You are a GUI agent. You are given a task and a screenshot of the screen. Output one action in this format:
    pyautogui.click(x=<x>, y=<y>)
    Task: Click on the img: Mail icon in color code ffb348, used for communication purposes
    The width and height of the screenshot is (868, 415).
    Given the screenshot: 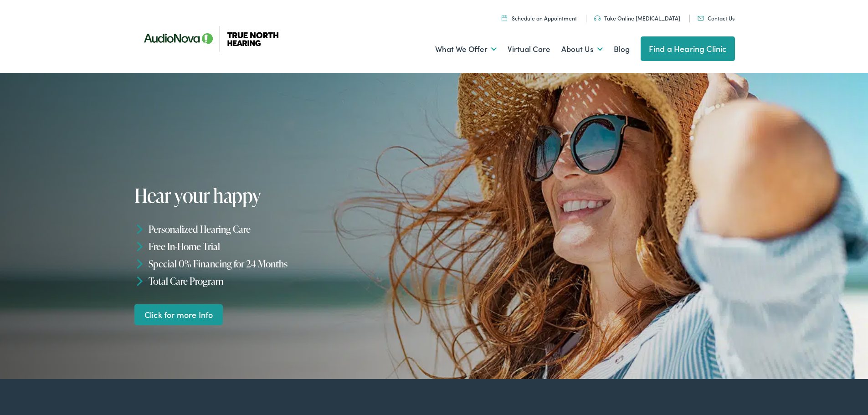 What is the action you would take?
    pyautogui.click(x=700, y=18)
    